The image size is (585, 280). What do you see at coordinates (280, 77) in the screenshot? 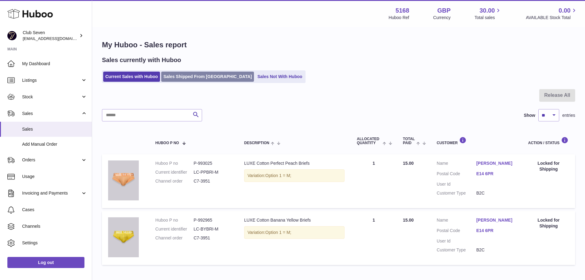
I see `a: Sales Not With Huboo` at bounding box center [280, 77].